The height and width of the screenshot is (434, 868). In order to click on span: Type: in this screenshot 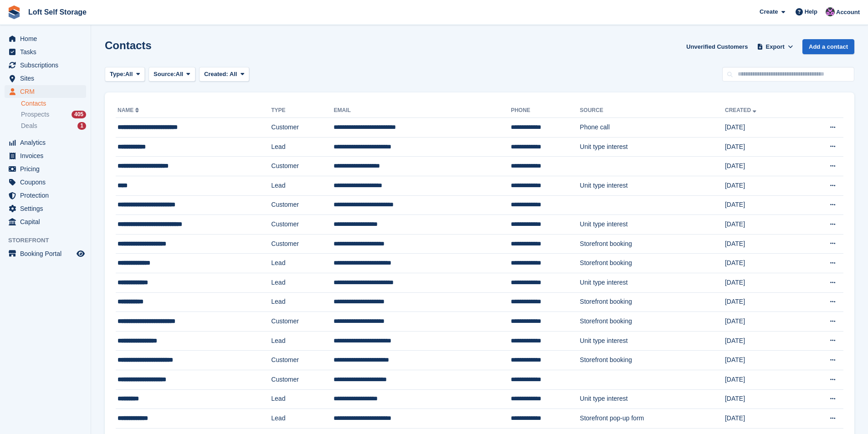, I will do `click(118, 74)`.